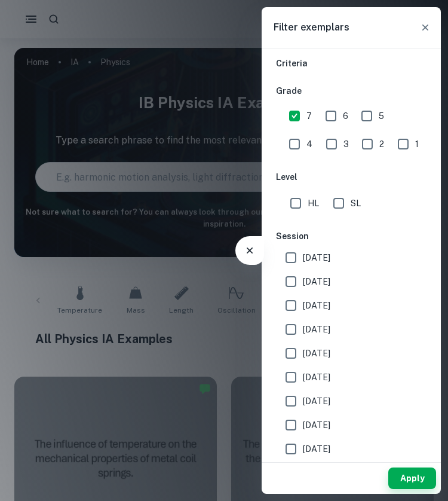 Image resolution: width=448 pixels, height=501 pixels. I want to click on span: 6, so click(345, 116).